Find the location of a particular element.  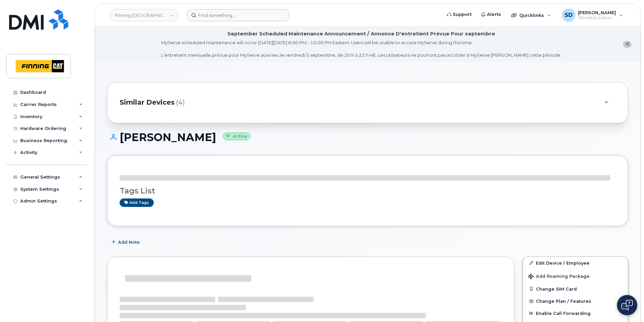

span: Add Note is located at coordinates (129, 242).